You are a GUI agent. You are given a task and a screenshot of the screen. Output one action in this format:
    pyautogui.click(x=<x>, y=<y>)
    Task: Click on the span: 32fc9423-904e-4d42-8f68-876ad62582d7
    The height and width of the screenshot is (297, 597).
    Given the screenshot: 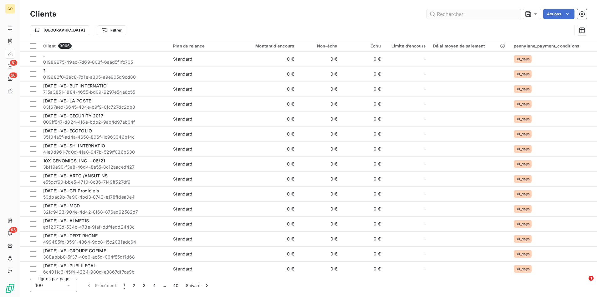 What is the action you would take?
    pyautogui.click(x=104, y=212)
    